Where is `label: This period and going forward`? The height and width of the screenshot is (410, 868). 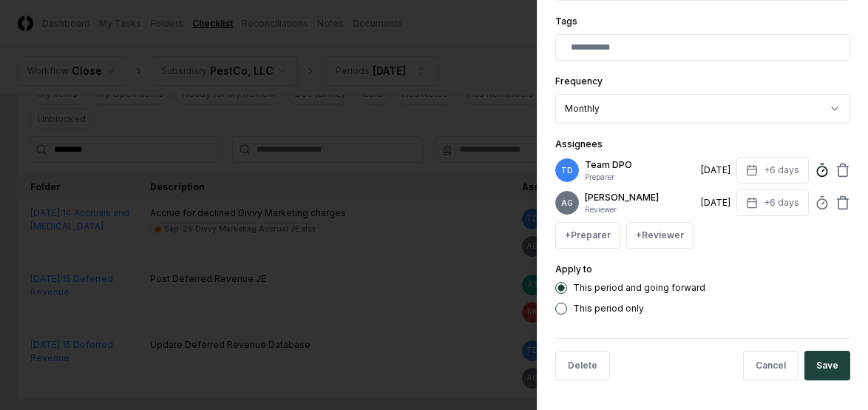 label: This period and going forward is located at coordinates (639, 288).